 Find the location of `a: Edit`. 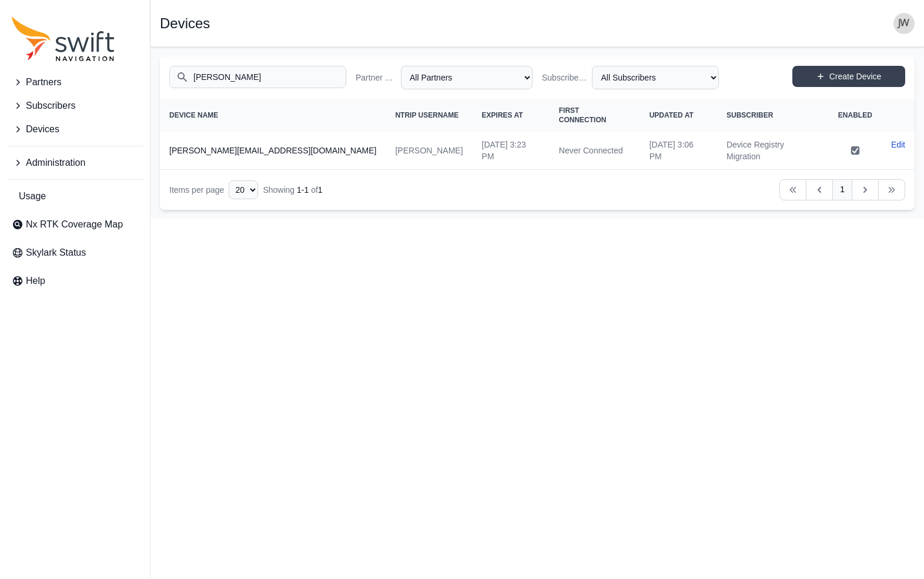

a: Edit is located at coordinates (898, 145).